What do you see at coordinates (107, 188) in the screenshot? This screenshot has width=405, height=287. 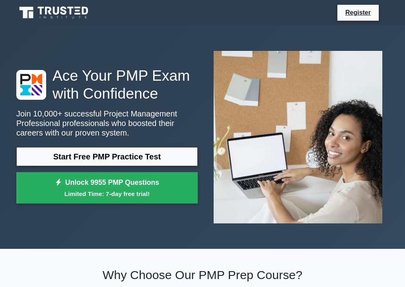 I see `a: Unlock 9955 PMP QuestionsLimited Time: 7-day free trial!` at bounding box center [107, 188].